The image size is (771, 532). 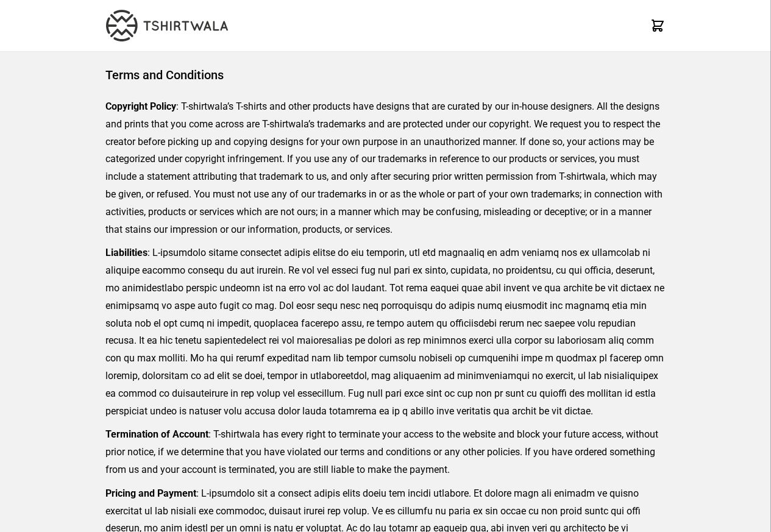 What do you see at coordinates (167, 26) in the screenshot?
I see `img: TW-LOGO-400-104.png` at bounding box center [167, 26].